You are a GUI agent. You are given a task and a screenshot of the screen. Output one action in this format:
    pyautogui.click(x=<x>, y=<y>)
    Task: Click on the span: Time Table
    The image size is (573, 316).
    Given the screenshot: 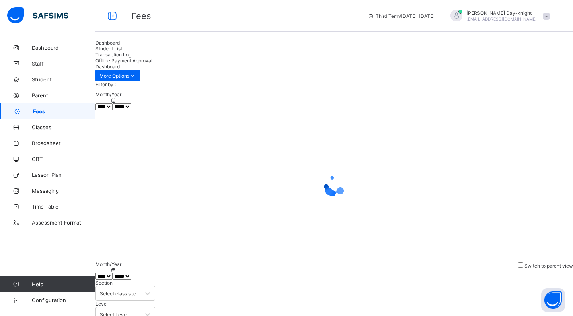 What is the action you would take?
    pyautogui.click(x=64, y=207)
    